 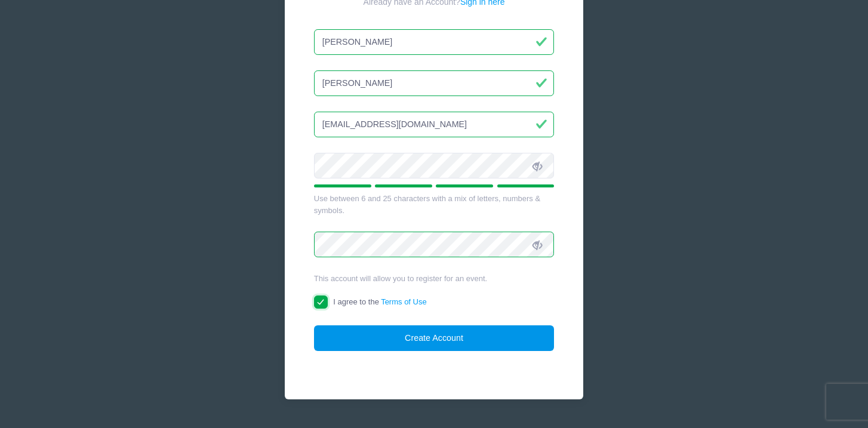 What do you see at coordinates (434, 125) in the screenshot?
I see `input: Email` at bounding box center [434, 125].